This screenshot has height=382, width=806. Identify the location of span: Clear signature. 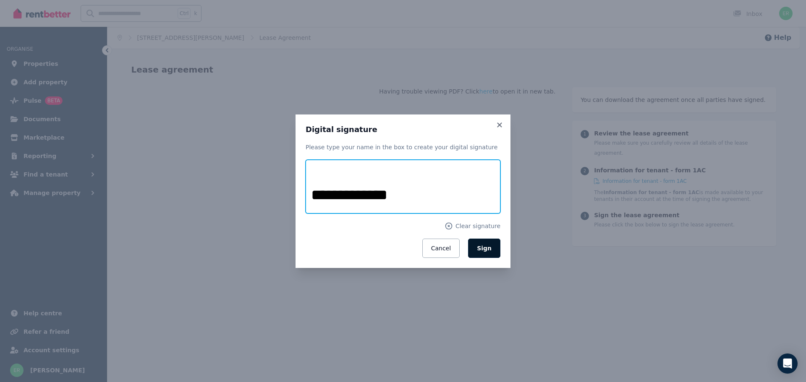
(478, 226).